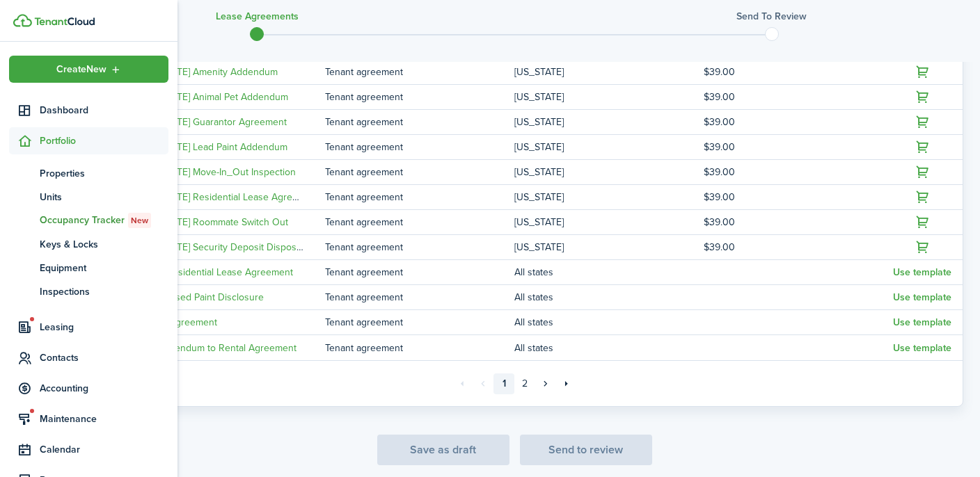 This screenshot has width=980, height=477. What do you see at coordinates (462, 384) in the screenshot?
I see `a: First` at bounding box center [462, 384].